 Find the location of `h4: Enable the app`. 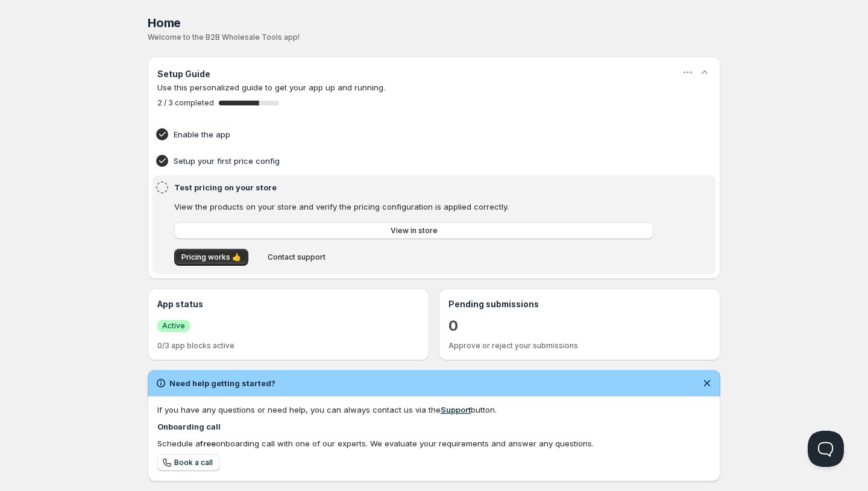

h4: Enable the app is located at coordinates (416, 134).